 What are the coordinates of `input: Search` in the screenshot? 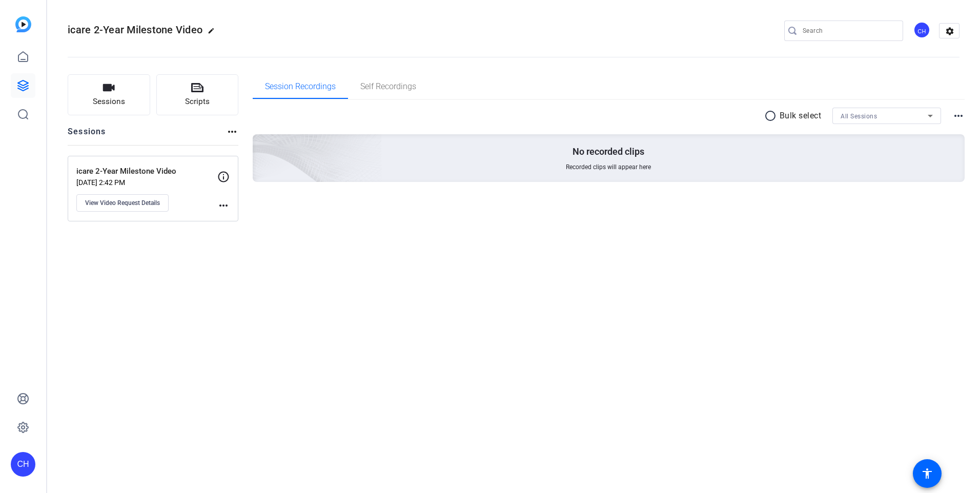 It's located at (849, 31).